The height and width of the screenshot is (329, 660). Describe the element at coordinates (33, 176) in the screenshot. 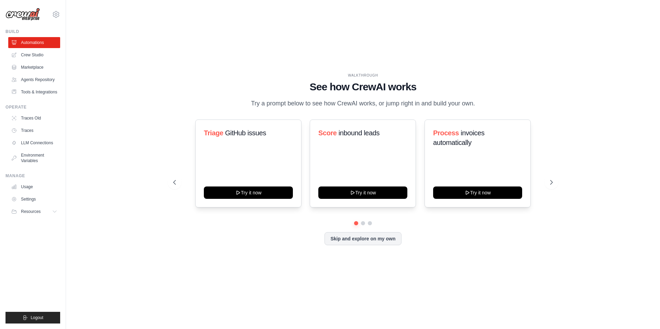

I see `div: Manage` at that location.